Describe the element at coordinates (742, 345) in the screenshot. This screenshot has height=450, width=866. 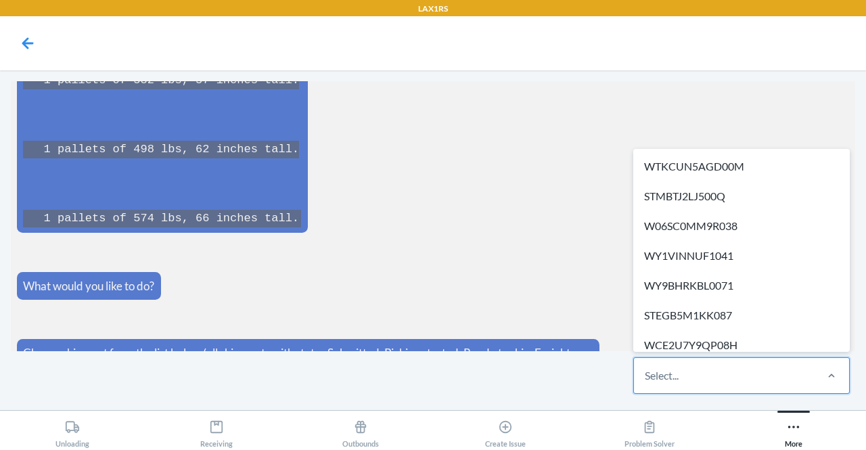
I see `div: WCE2U7Y9QP08H` at that location.